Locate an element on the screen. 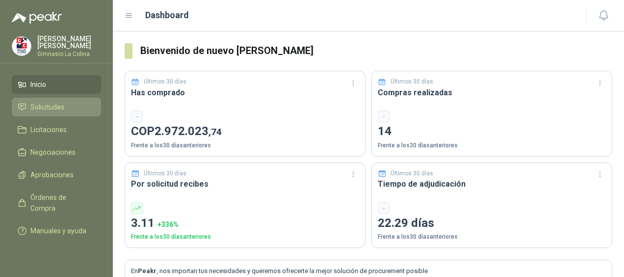 This screenshot has width=624, height=277. h3: Tiempo de adjudicación is located at coordinates (491, 183).